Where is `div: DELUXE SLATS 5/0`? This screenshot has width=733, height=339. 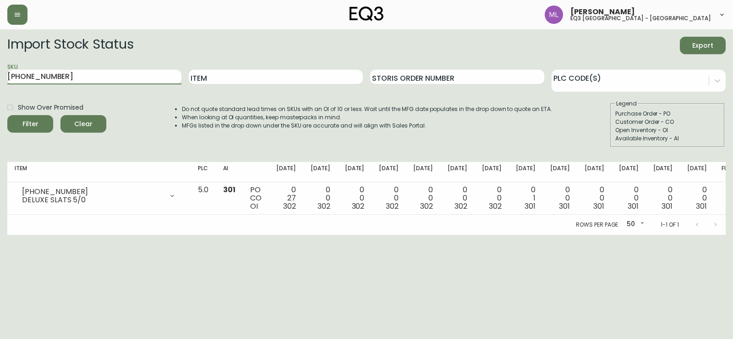
div: DELUXE SLATS 5/0 is located at coordinates (93, 200).